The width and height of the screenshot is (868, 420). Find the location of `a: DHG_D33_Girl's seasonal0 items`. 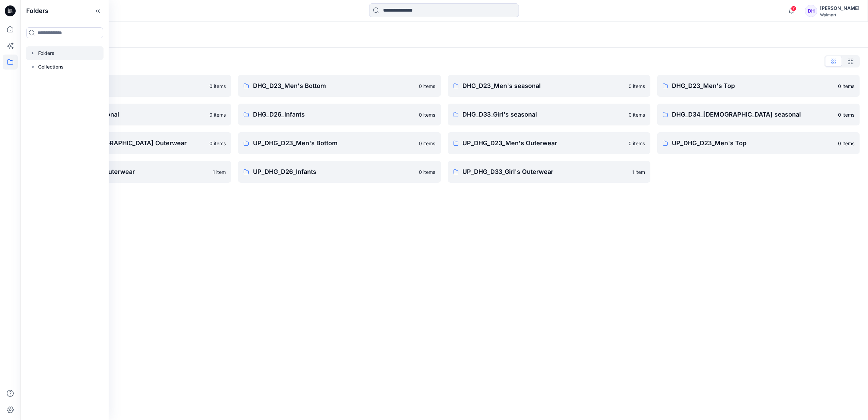

a: DHG_D33_Girl's seasonal0 items is located at coordinates (549, 114).